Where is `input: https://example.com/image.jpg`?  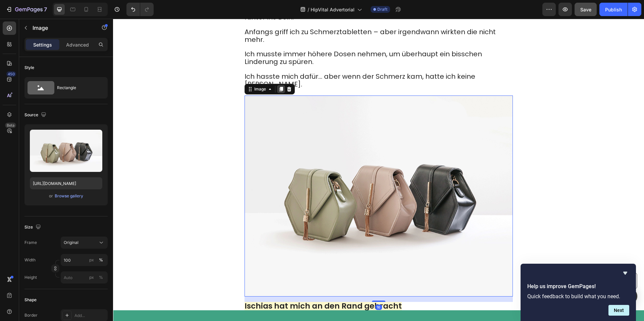
input: https://example.com/image.jpg is located at coordinates (66, 183).